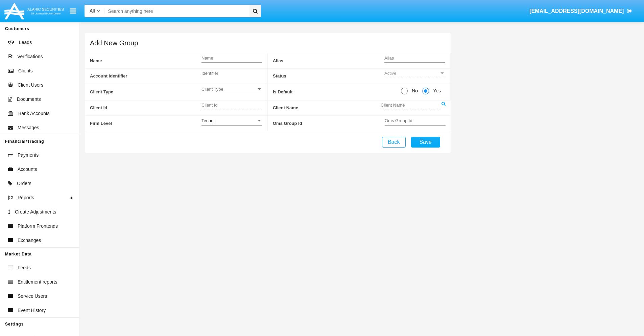  Describe the element at coordinates (38, 226) in the screenshot. I see `span: Platform Frontends` at that location.